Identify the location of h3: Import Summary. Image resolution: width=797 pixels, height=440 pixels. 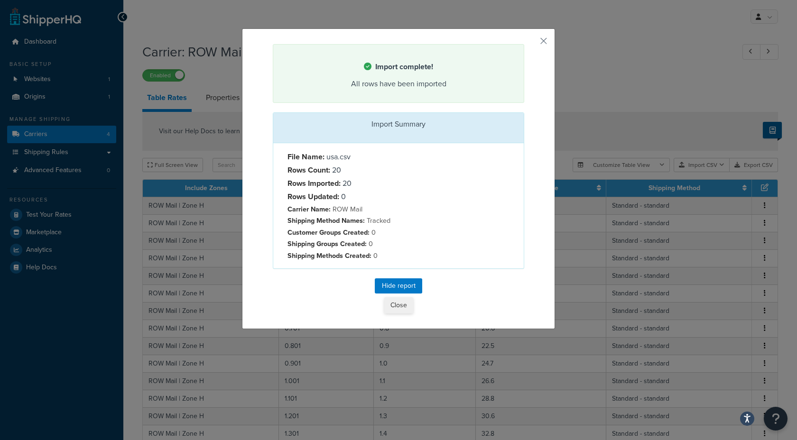
(399, 124).